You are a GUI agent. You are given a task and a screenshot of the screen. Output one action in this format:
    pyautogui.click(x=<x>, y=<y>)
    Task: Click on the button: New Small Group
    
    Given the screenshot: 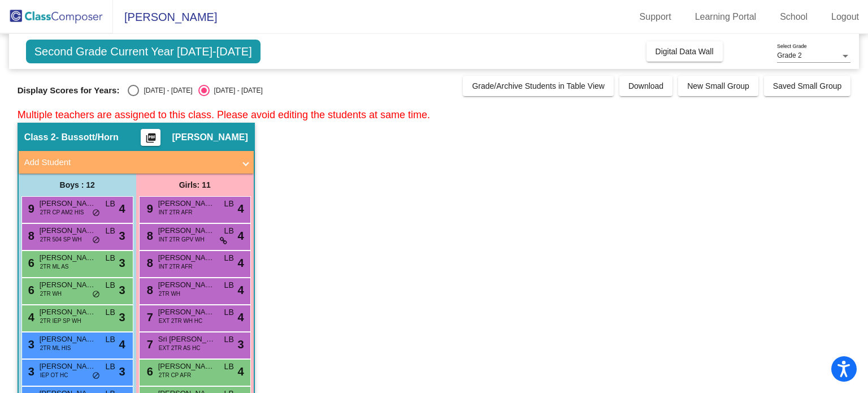 What is the action you would take?
    pyautogui.click(x=719, y=86)
    